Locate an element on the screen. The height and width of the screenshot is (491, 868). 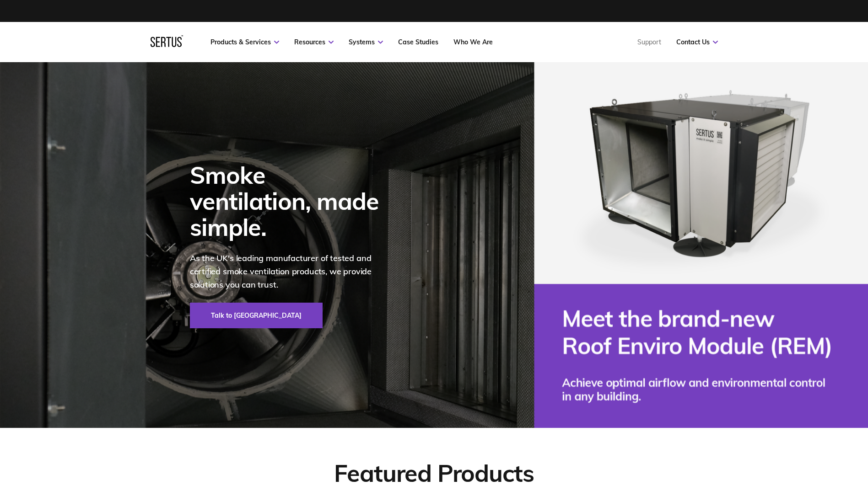
a: Products & Services is located at coordinates (245, 42).